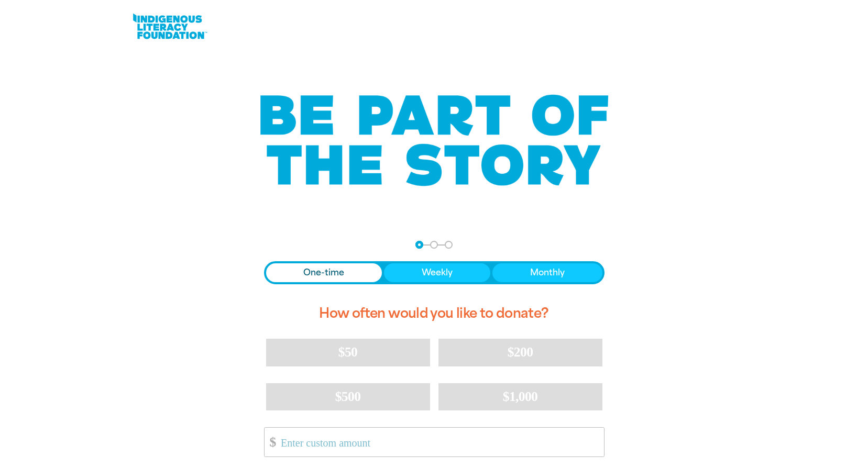 The width and height of the screenshot is (868, 468). I want to click on span: $500, so click(348, 396).